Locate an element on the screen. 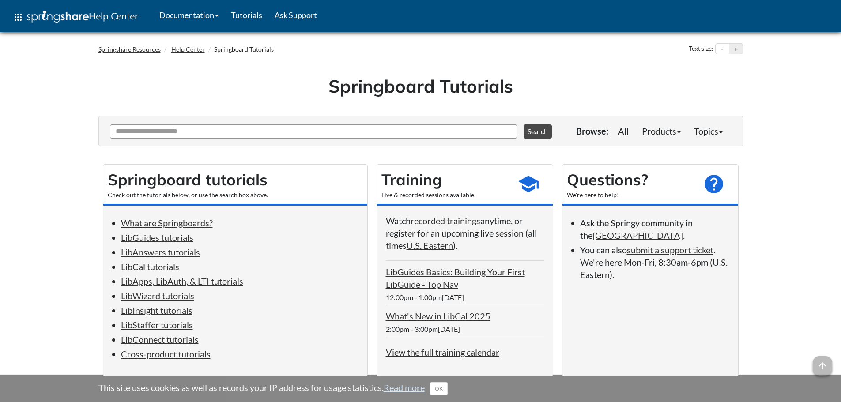 This screenshot has width=841, height=402. span: school is located at coordinates (528, 184).